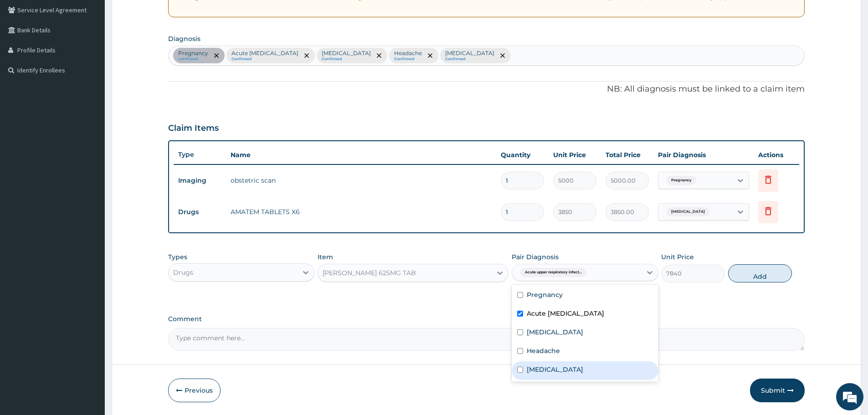  I want to click on div: Chat with us now, so click(100, 57).